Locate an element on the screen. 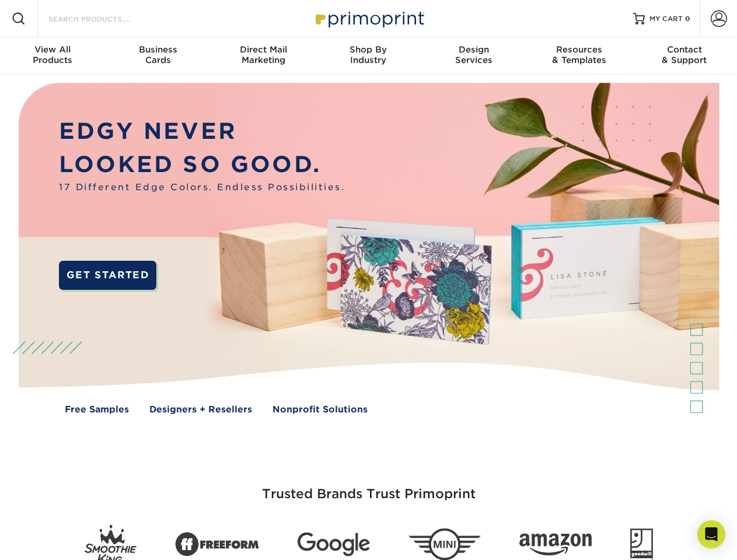 The height and width of the screenshot is (560, 737). input: SEARCH PRODUCTS..... is located at coordinates (104, 18).